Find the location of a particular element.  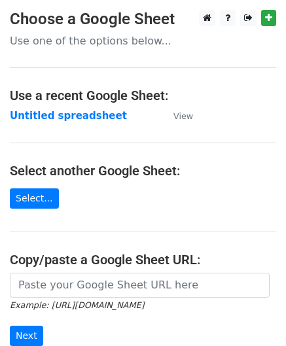

strong: Untitled spreadsheet is located at coordinates (68, 116).